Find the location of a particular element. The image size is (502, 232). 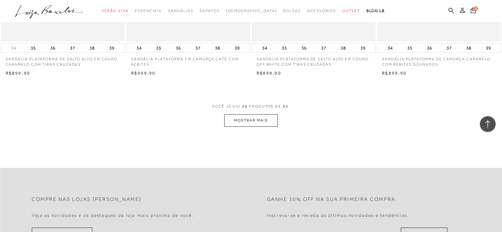

a: SANDÁLIA PLATAFORMA DE CAMURÇA CARAMELO COM REBITES DOURADOS is located at coordinates (439, 60).